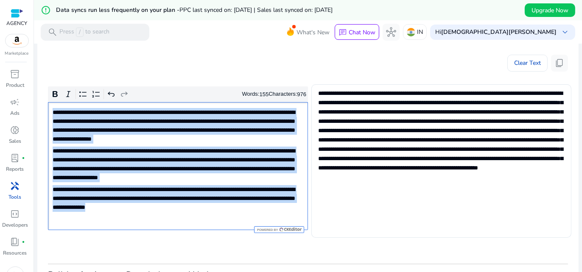 This screenshot has width=582, height=272. Describe the element at coordinates (15, 102) in the screenshot. I see `span: campaign` at that location.